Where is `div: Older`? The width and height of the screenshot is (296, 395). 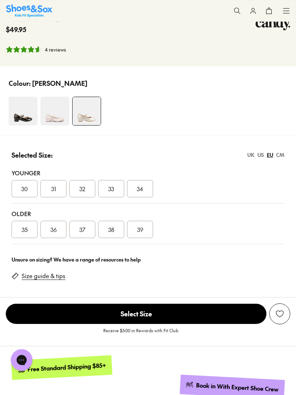
div: Older is located at coordinates (148, 214).